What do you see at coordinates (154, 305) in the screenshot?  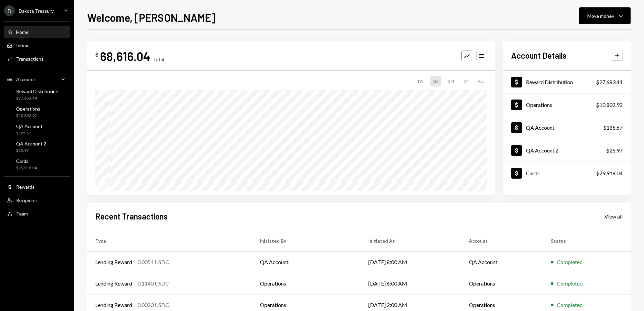 I see `div: 0.0023 USDC` at bounding box center [154, 305].